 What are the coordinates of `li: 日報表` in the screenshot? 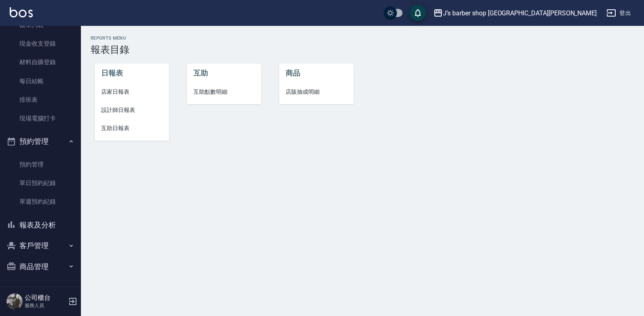 It's located at (132, 73).